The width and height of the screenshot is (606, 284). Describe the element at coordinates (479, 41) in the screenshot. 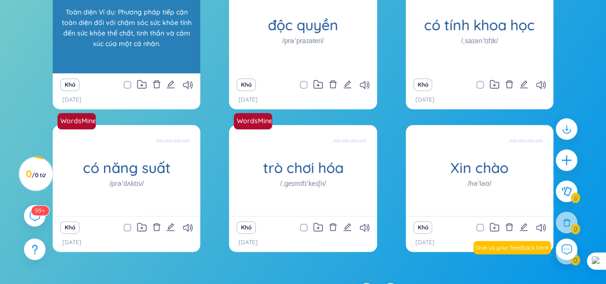

I see `font: /ˌsaɪənˈtɪfɪk/` at that location.